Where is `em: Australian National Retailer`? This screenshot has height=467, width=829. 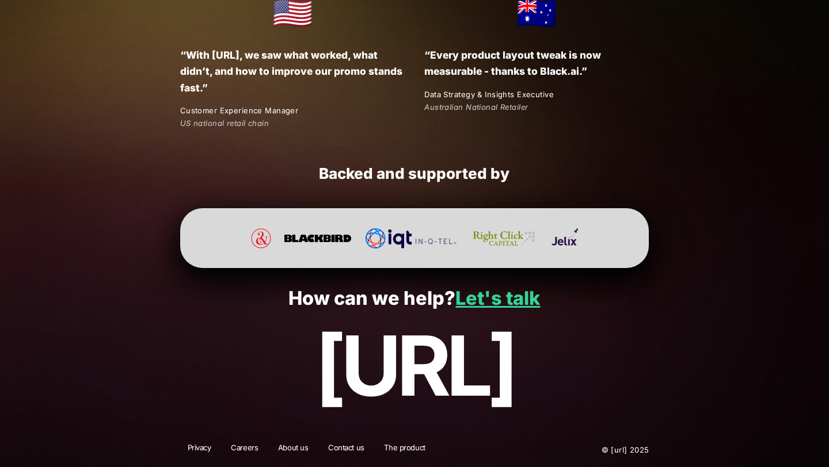 em: Australian National Retailer is located at coordinates (476, 107).